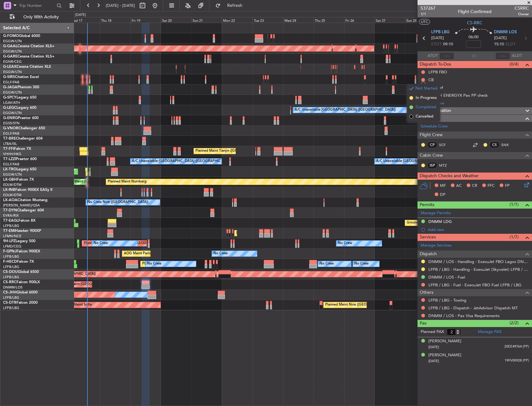 The image size is (532, 406). Describe the element at coordinates (490, 332) in the screenshot. I see `a: Manage PAX` at that location.